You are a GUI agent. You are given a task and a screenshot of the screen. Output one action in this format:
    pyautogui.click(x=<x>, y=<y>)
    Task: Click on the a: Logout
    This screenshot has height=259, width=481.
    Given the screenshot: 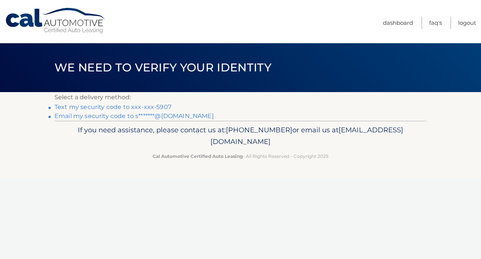 What is the action you would take?
    pyautogui.click(x=468, y=23)
    